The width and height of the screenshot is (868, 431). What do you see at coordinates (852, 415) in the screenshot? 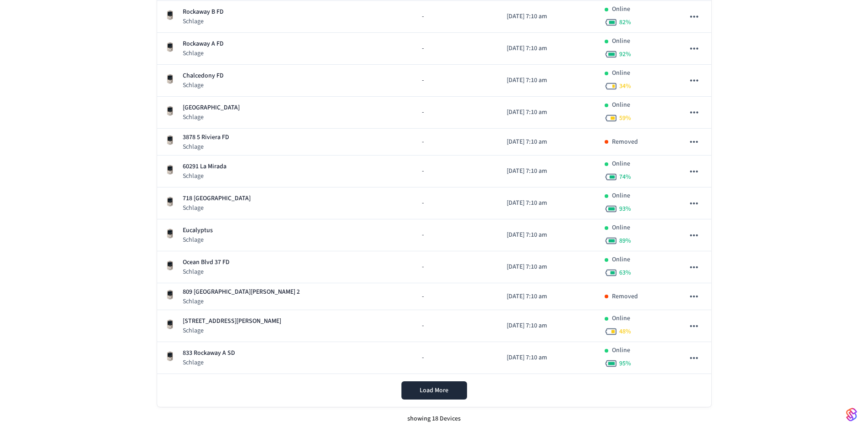
I see `img: SeamLogoGradient.69752ec5.svg` at bounding box center [852, 415].